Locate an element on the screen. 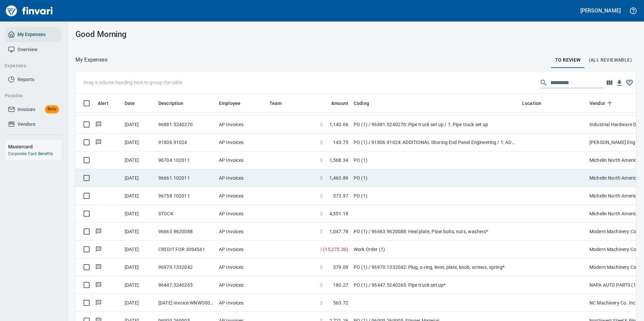 Image resolution: width=644 pixels, height=321 pixels. td: STOCK is located at coordinates (186, 214).